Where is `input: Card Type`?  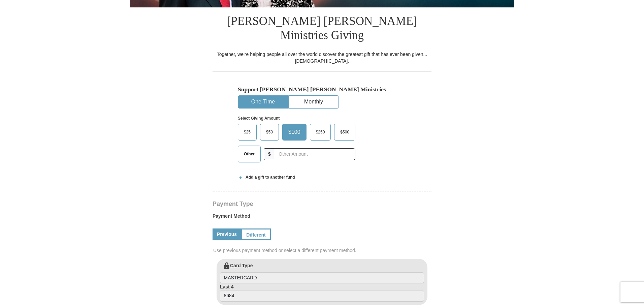
input: Card Type is located at coordinates (322, 278).